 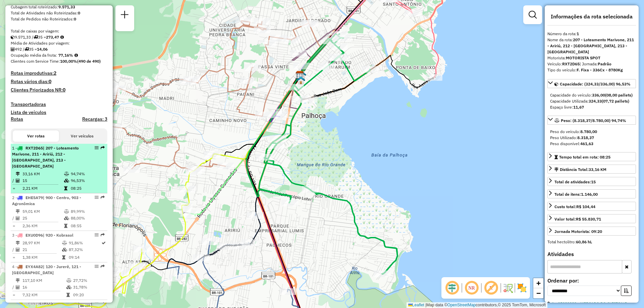 I want to click on span: Capacidade: (324,33/336,00) 96,53%, so click(x=595, y=84).